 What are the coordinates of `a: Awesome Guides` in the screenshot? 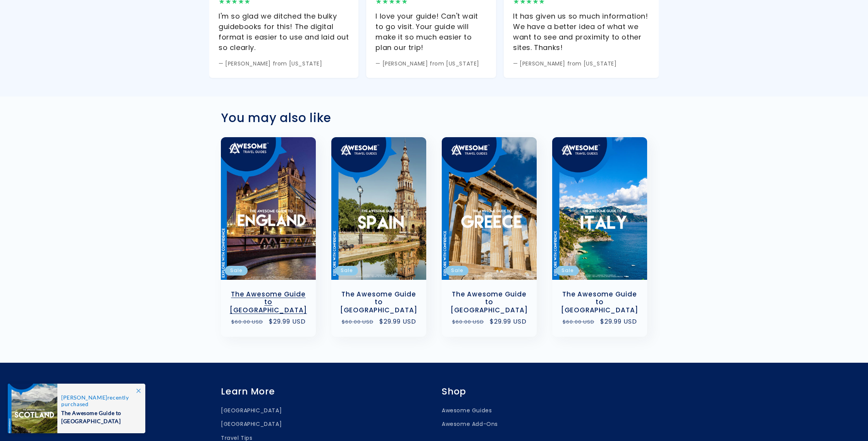 It's located at (467, 411).